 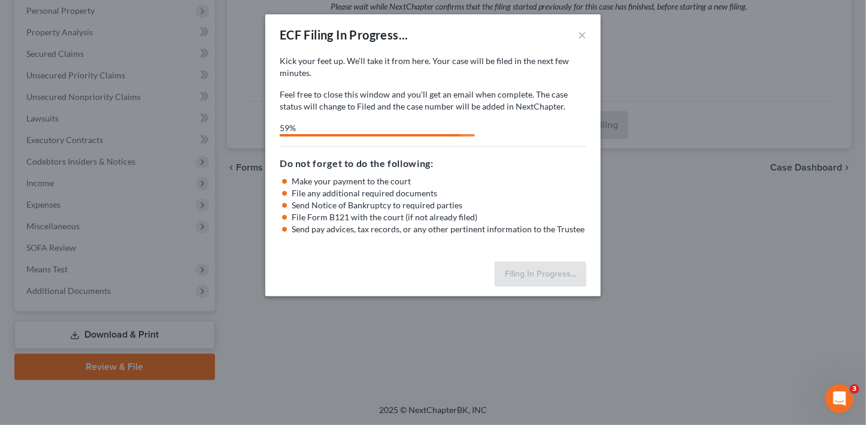 I want to click on span: 3, so click(x=854, y=389).